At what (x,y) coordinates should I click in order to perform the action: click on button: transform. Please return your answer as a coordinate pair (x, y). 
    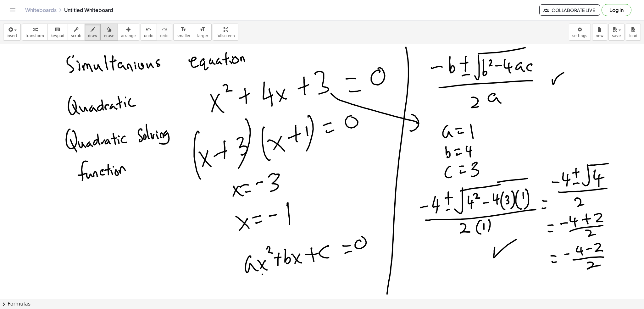
    Looking at the image, I should click on (35, 32).